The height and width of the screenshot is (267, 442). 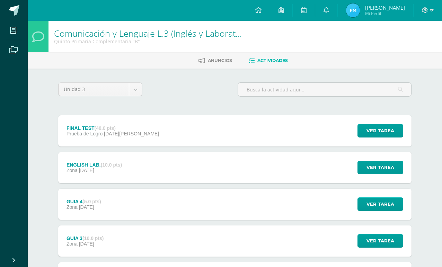 What do you see at coordinates (385, 13) in the screenshot?
I see `span: Mi Perfil` at bounding box center [385, 13].